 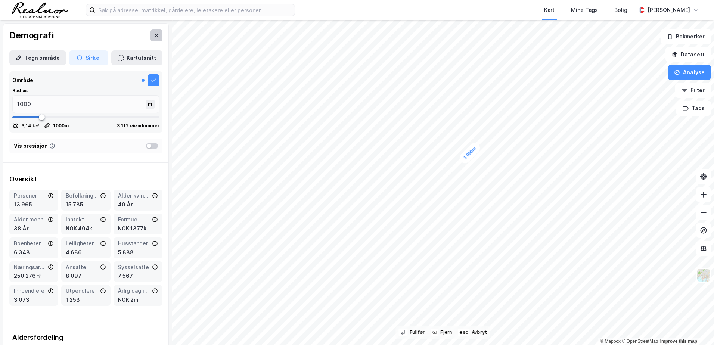 I want to click on button: Analyse, so click(x=689, y=72).